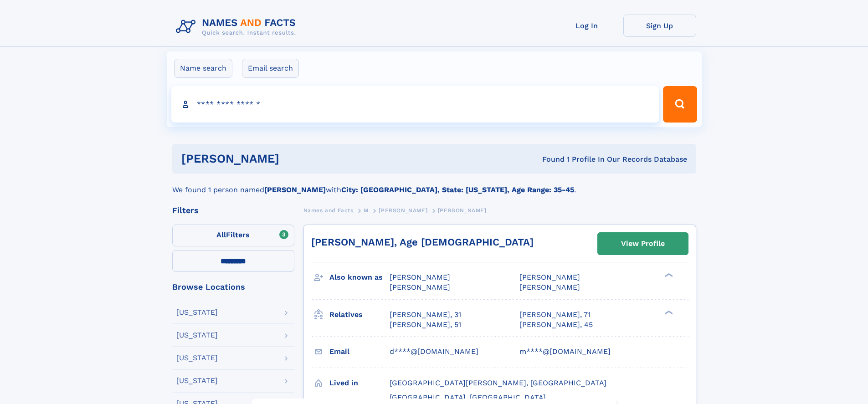 Image resolution: width=868 pixels, height=404 pixels. What do you see at coordinates (643, 244) in the screenshot?
I see `div: View Profile` at bounding box center [643, 244].